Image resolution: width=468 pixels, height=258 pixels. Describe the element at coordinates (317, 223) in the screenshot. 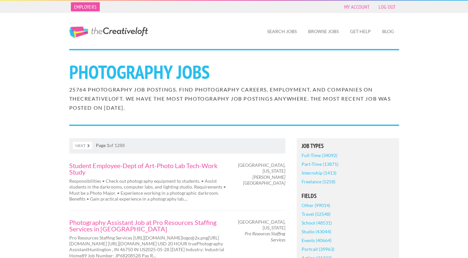

I see `a: School (48531)` at that location.